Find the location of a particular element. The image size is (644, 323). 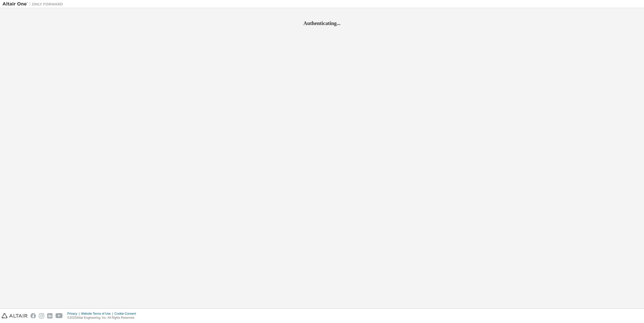

p: © 2025 Altair Engineering, Inc. All Rights Reserved. is located at coordinates (103, 318).